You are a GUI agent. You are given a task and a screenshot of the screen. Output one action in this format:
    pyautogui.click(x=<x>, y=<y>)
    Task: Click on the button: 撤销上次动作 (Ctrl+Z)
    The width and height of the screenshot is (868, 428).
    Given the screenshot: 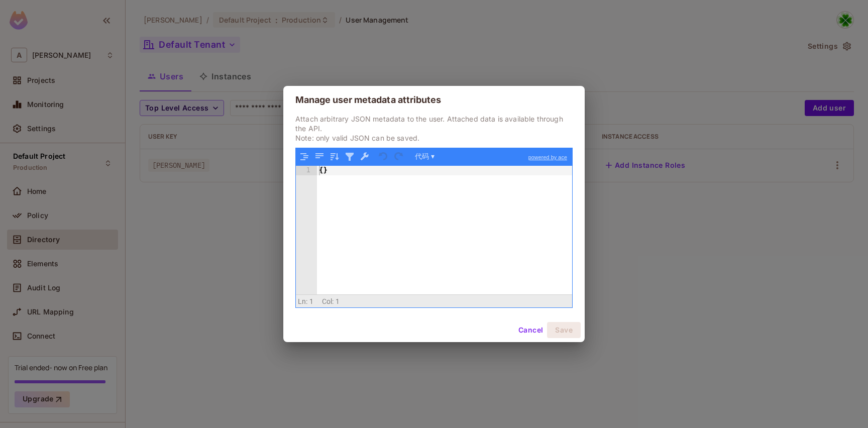 What is the action you would take?
    pyautogui.click(x=384, y=156)
    